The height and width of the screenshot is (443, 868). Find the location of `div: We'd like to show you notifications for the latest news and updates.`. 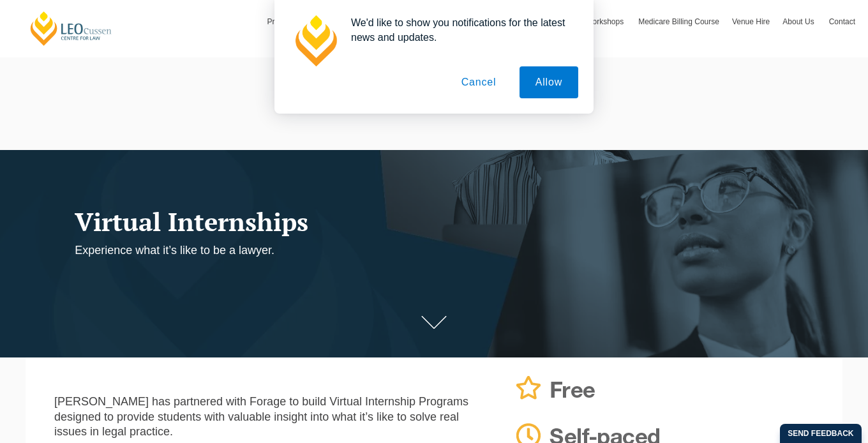

div: We'd like to show you notifications for the latest news and updates. is located at coordinates (460, 30).